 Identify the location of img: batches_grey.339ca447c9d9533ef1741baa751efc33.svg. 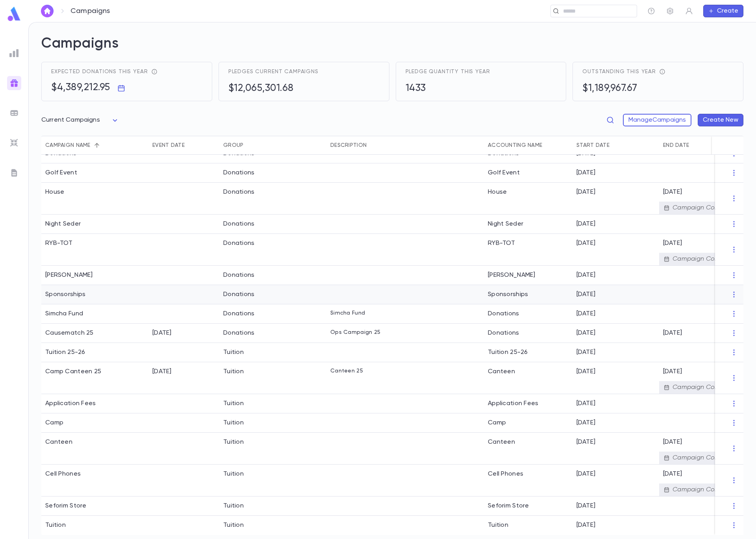
(14, 113).